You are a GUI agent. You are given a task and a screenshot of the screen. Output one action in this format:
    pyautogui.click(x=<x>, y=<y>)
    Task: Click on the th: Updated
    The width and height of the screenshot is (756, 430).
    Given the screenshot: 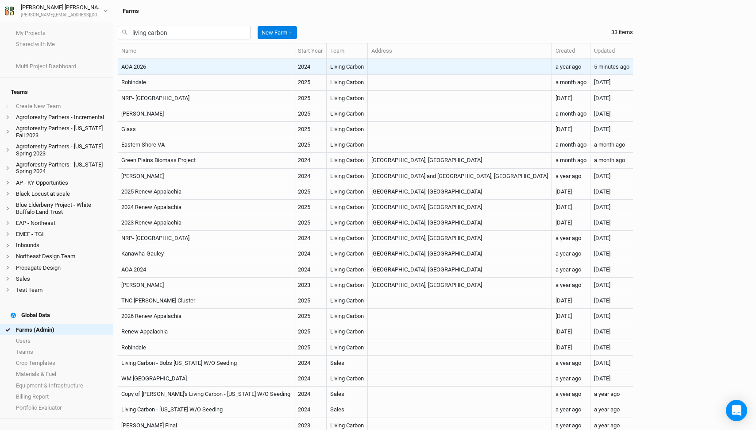 What is the action you would take?
    pyautogui.click(x=612, y=51)
    